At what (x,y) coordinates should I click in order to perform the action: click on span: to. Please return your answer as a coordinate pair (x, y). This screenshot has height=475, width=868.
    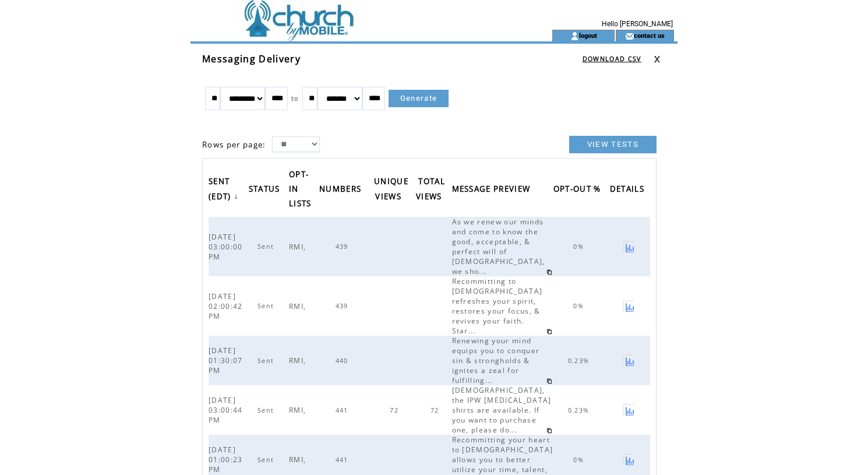
    Looking at the image, I should click on (295, 98).